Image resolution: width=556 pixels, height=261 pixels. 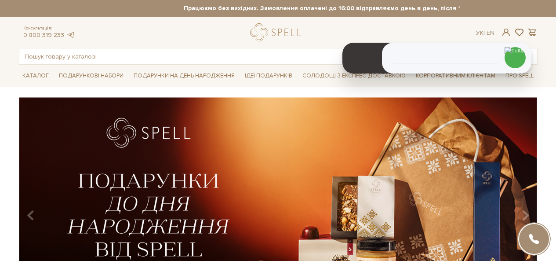 I want to click on span: Подарунки на День народження, so click(x=184, y=76).